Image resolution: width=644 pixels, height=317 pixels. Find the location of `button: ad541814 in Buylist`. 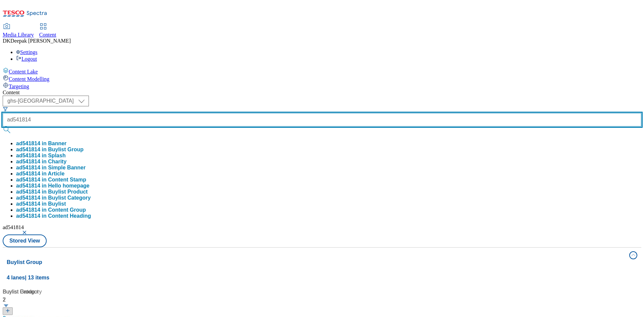

button: ad541814 in Buylist is located at coordinates (41, 204).